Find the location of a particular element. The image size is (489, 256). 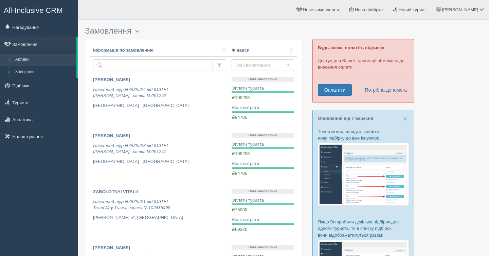

p: Тепер можна швидко зробити нову підбірку до вже існуючої: is located at coordinates (363, 135).